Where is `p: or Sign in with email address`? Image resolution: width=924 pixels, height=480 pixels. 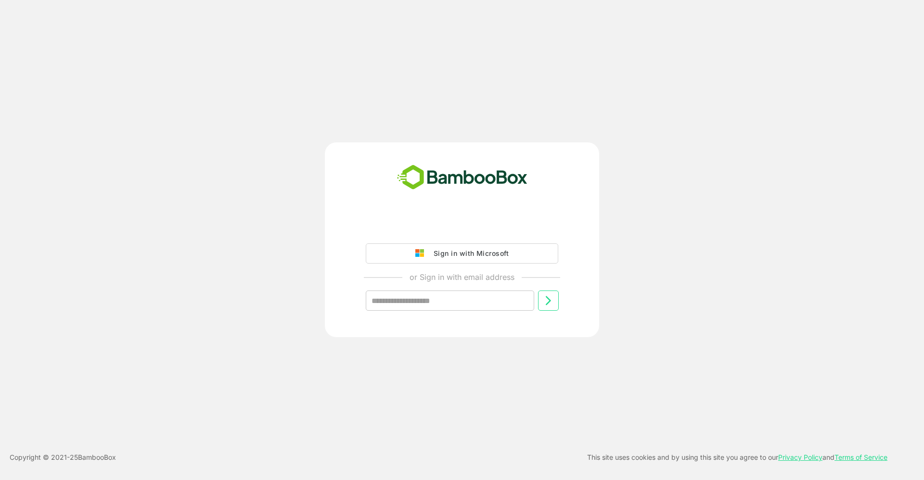
p: or Sign in with email address is located at coordinates (462, 277).